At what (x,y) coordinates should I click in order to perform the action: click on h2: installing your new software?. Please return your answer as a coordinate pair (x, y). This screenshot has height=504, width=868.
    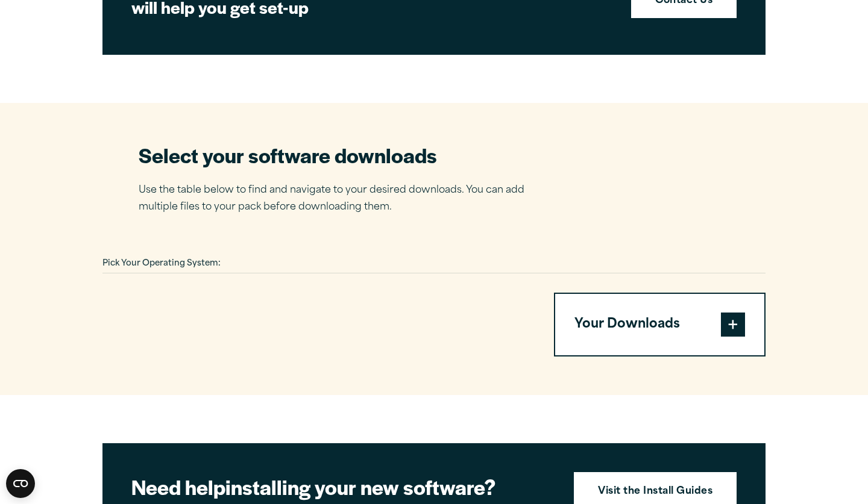
    Looking at the image, I should click on (342, 487).